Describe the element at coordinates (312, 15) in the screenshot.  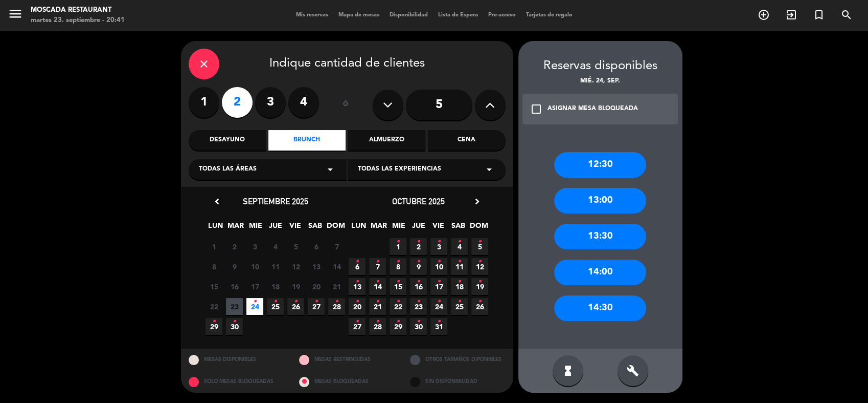
I see `span: Mis reservas` at that location.